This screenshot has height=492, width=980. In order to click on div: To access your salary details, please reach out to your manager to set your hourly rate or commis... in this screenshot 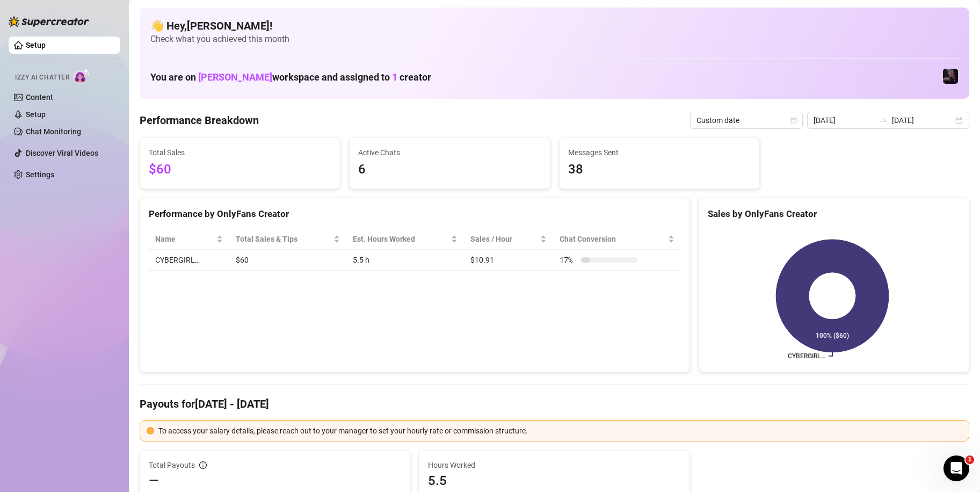, I will do `click(560, 431)`.